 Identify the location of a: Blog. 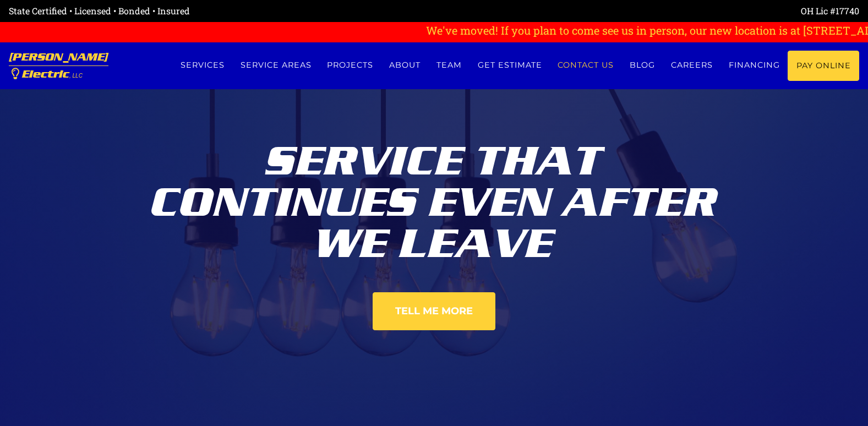
(642, 65).